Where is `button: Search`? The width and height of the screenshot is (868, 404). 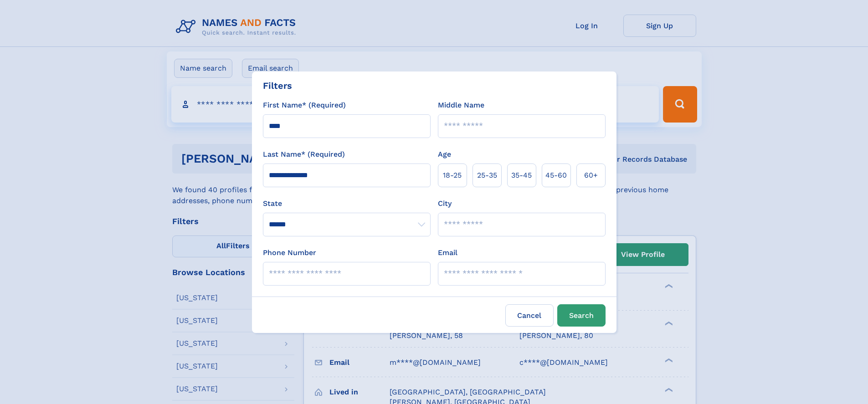 button: Search is located at coordinates (581, 316).